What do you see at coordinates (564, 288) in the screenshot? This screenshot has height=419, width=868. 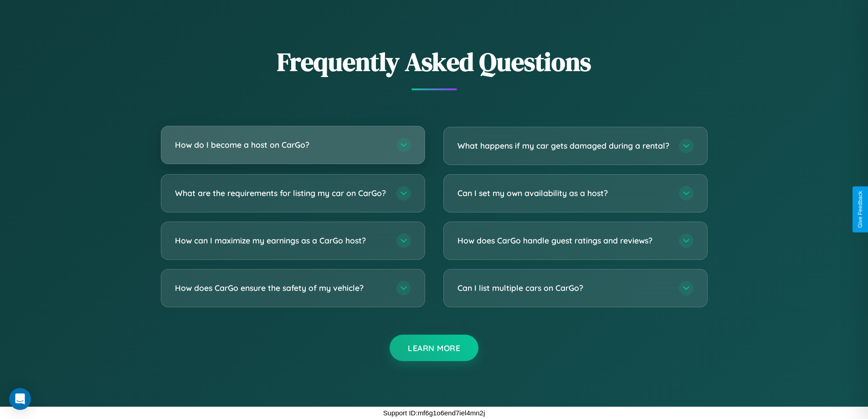 I see `h3: Can I list multiple cars on CarGo?` at bounding box center [564, 288].